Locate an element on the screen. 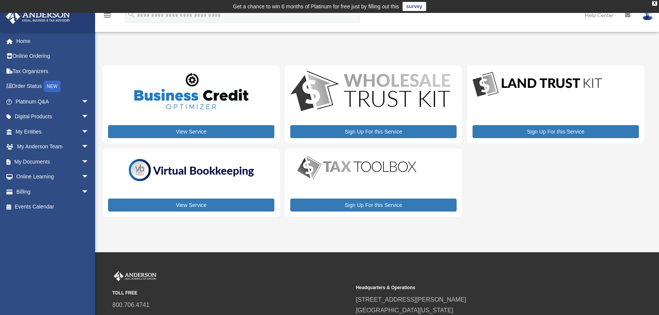 This screenshot has height=315, width=659. div: Get a chance to win 6 months of Platinum for free just by filling out this is located at coordinates (316, 6).